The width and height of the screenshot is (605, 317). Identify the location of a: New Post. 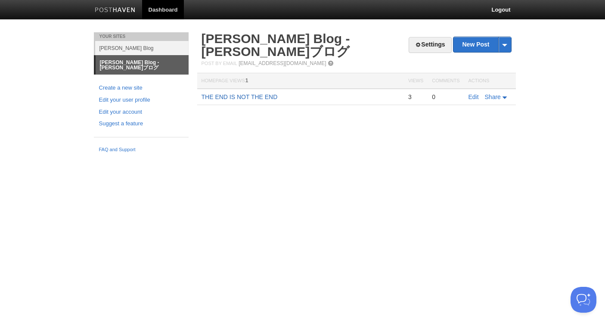
(482, 44).